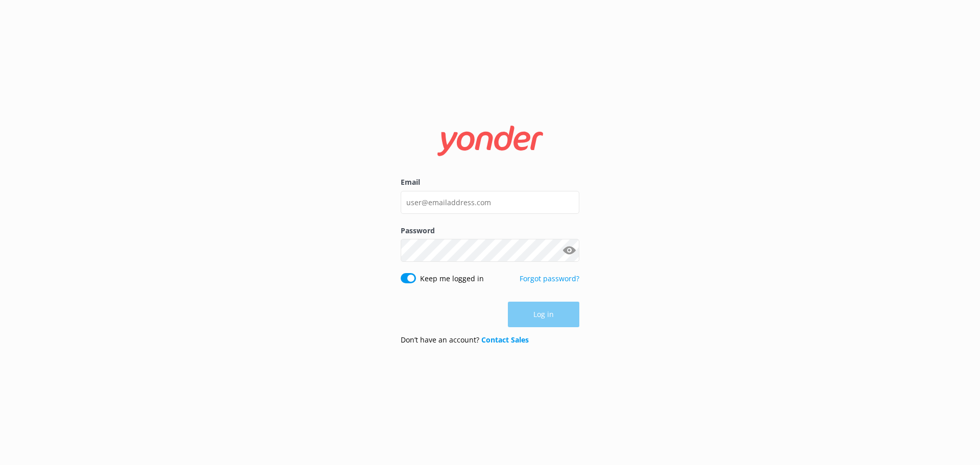 Image resolution: width=980 pixels, height=465 pixels. Describe the element at coordinates (452, 279) in the screenshot. I see `label: Keep me logged in` at that location.